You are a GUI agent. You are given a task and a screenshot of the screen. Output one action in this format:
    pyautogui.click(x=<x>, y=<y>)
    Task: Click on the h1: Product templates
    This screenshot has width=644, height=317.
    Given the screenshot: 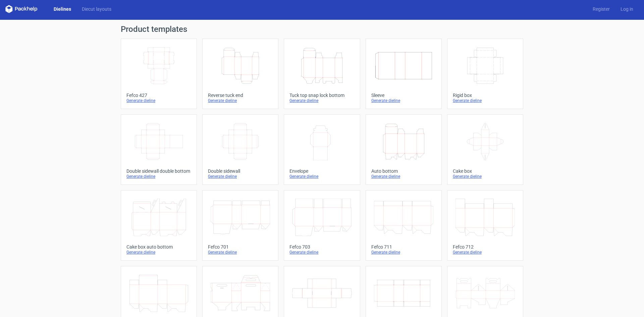 What is the action you would take?
    pyautogui.click(x=322, y=29)
    